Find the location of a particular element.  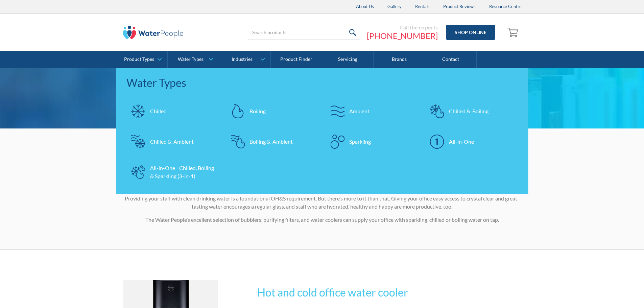

a: All-in-One Chilled, Boiling & Sparkling (3-in-1) is located at coordinates (173, 172).